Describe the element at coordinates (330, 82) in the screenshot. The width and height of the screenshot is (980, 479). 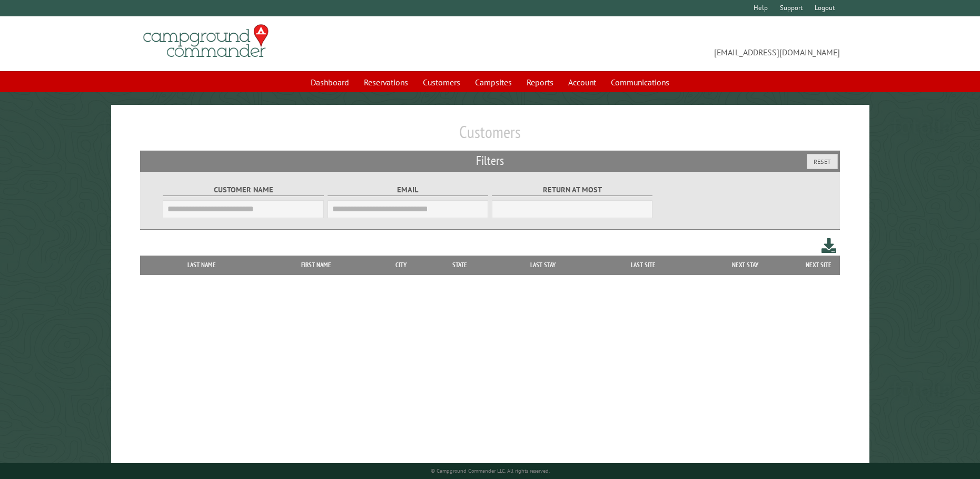
I see `a: Dashboard` at that location.